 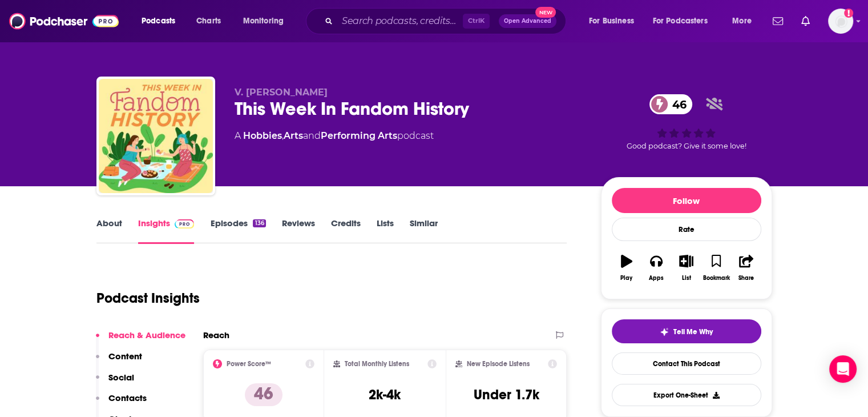 What do you see at coordinates (627, 268) in the screenshot?
I see `button: Play` at bounding box center [627, 268].